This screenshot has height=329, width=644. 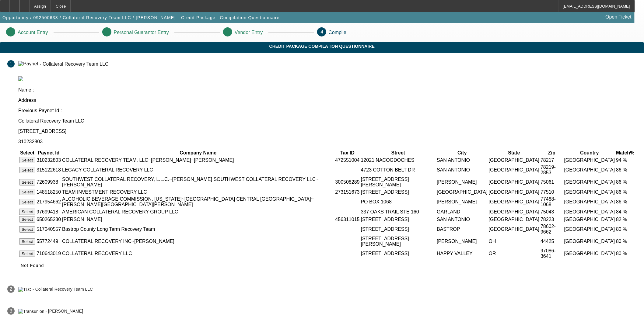 What do you see at coordinates (63, 290) in the screenshot?
I see `div: - Collateral Recovery Team LLC` at bounding box center [63, 290].